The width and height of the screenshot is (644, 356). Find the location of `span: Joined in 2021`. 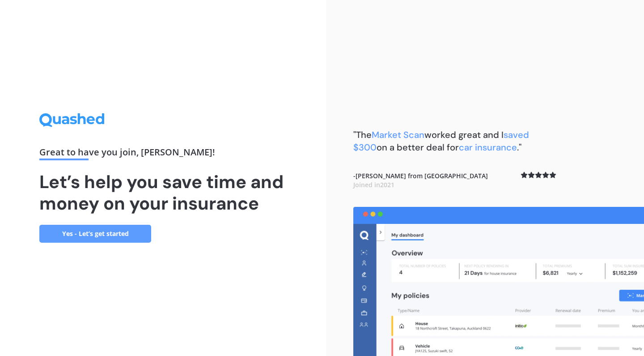

span: Joined in 2021 is located at coordinates (374, 184).